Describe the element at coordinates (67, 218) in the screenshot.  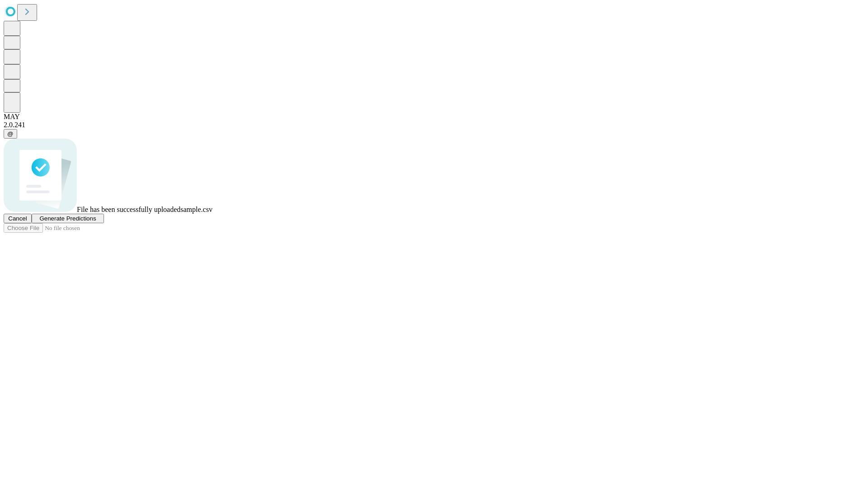
I see `span: Generate Predictions` at that location.